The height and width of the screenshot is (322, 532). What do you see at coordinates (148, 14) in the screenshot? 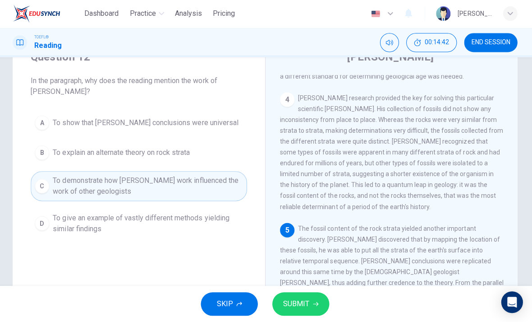
I see `button: Practice` at bounding box center [148, 14].